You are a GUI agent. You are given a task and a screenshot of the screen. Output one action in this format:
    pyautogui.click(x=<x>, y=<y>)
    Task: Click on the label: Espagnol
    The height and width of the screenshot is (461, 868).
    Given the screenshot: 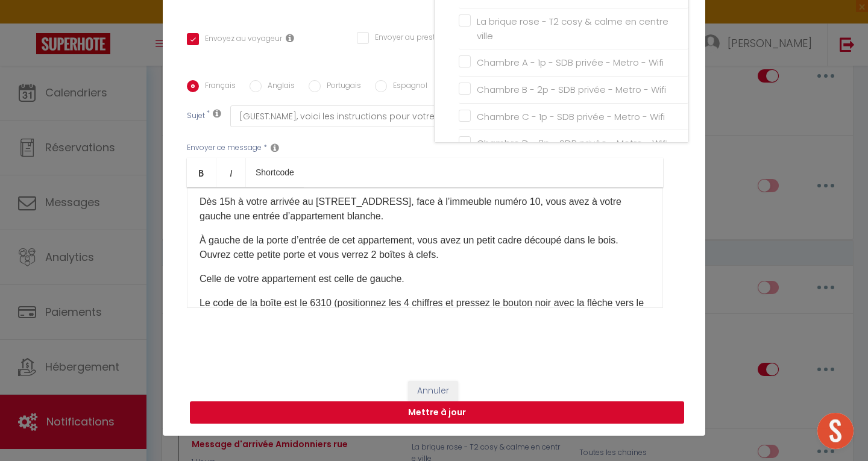 What is the action you would take?
    pyautogui.click(x=407, y=87)
    